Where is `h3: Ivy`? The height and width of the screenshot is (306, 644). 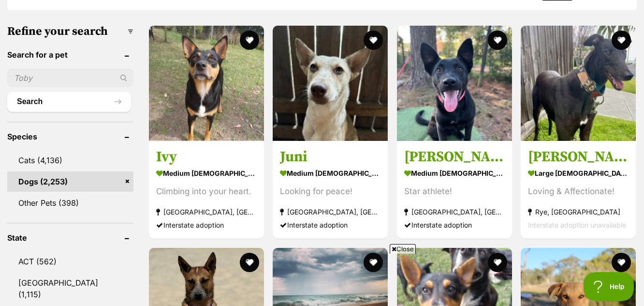
h3: Ivy is located at coordinates (206, 157).